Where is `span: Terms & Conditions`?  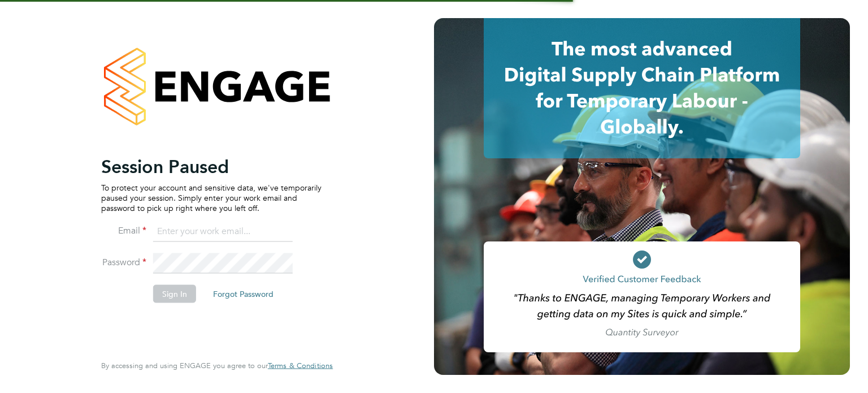 span: Terms & Conditions is located at coordinates (300, 365).